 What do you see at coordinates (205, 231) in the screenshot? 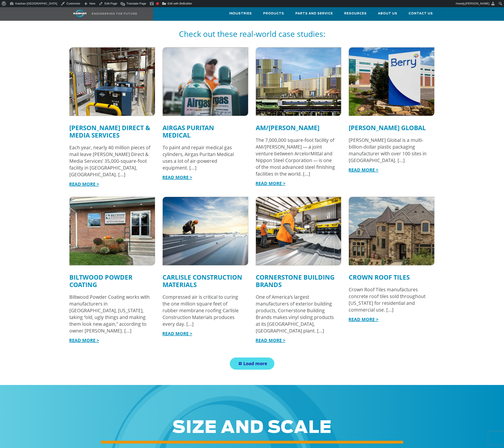
I see `img: roofer` at bounding box center [205, 231].